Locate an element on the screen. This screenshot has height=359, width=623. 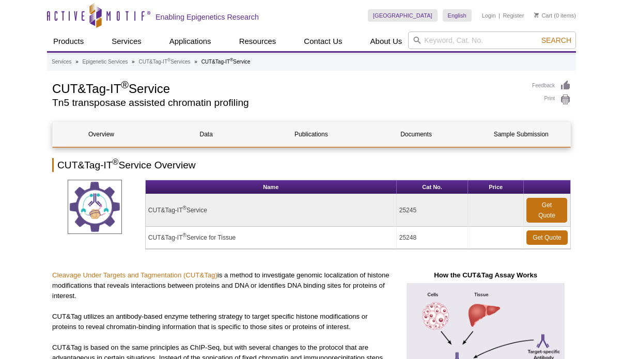
a: Feedback is located at coordinates (551, 86).